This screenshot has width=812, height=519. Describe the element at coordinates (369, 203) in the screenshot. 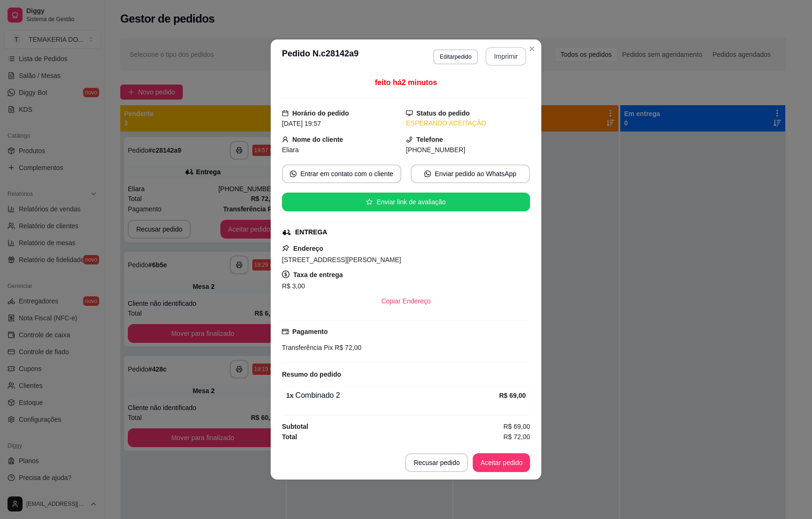

I see `span: star` at that location.